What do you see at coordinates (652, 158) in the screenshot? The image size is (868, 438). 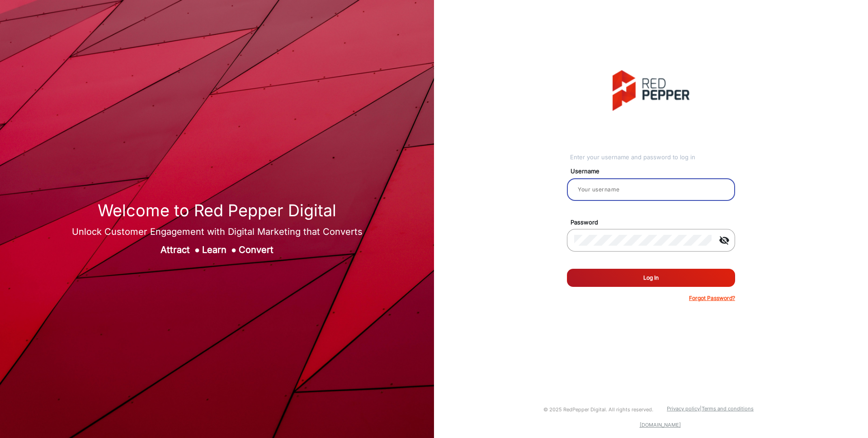 I see `div: Enter your username and password to log in` at bounding box center [652, 158].